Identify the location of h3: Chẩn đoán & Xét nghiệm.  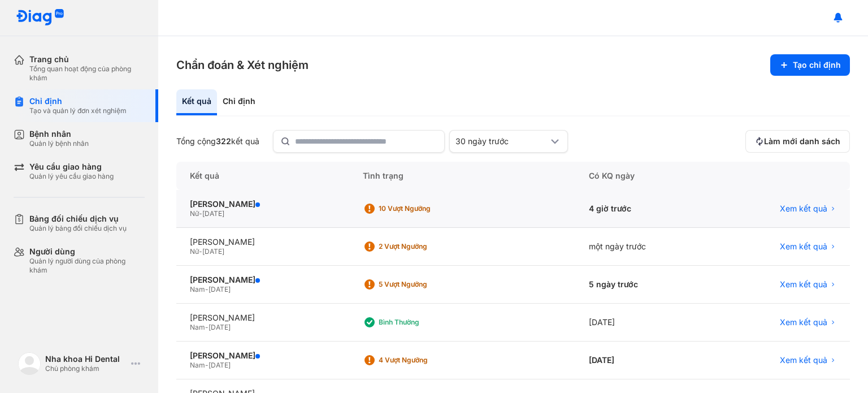
(242, 65).